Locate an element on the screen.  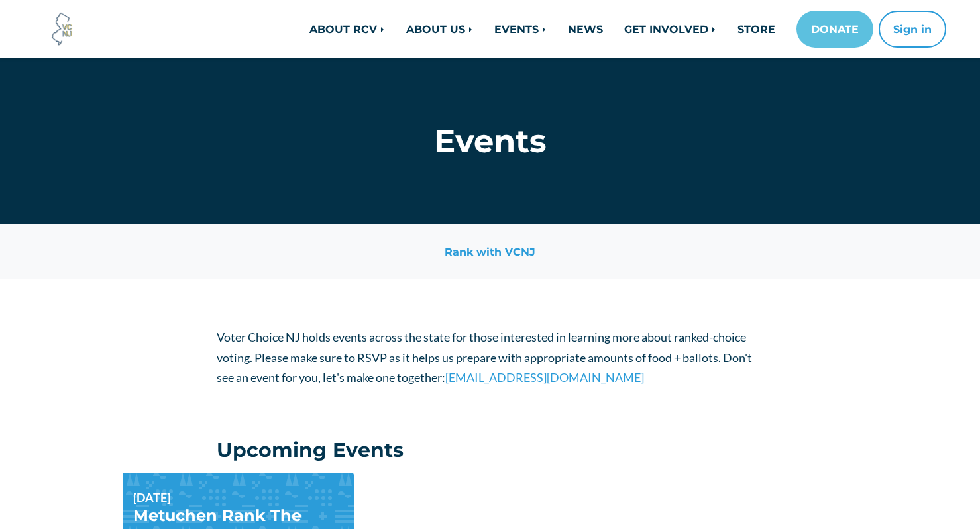
button: Sign in or sign up is located at coordinates (913, 29).